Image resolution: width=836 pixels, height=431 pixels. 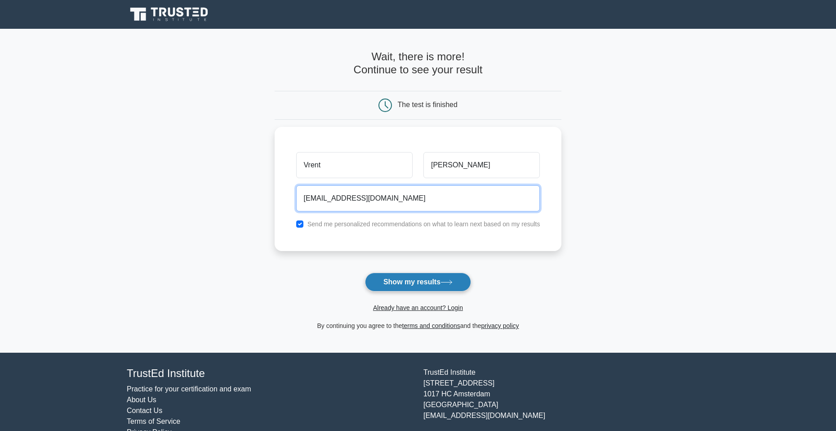 I want to click on a: terms and conditions, so click(x=431, y=325).